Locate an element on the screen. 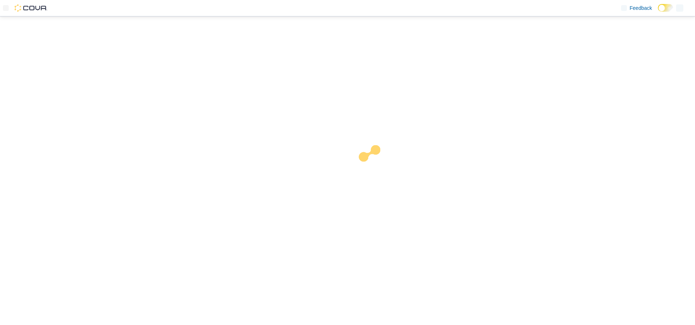  span: Dark Mode is located at coordinates (658, 12).